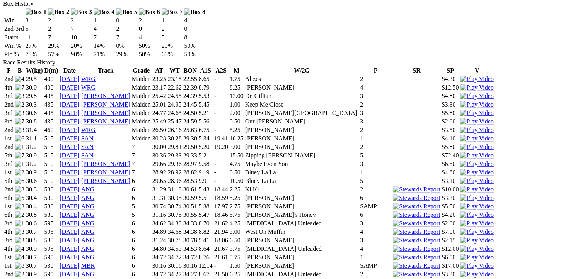 This screenshot has width=585, height=279. Describe the element at coordinates (20, 88) in the screenshot. I see `img: 7` at that location.